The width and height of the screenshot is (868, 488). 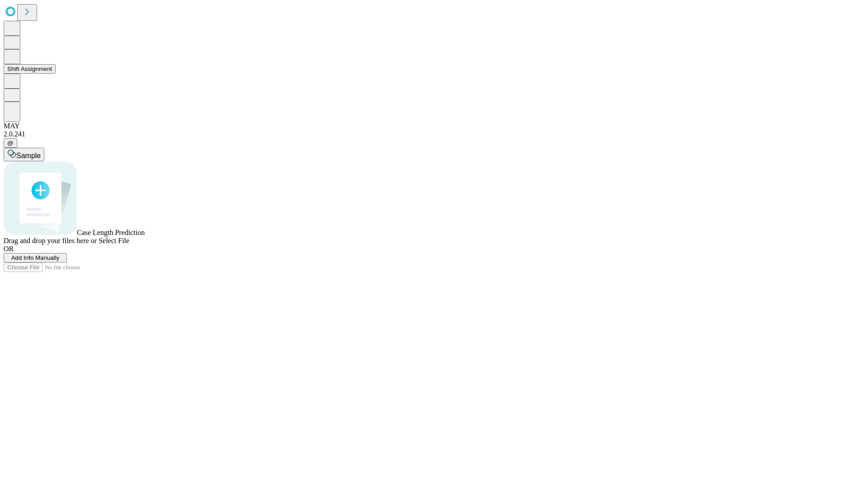 I want to click on div: MAY, so click(x=434, y=127).